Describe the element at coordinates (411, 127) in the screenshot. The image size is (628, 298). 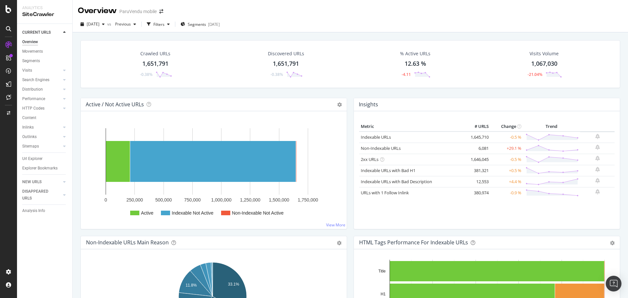
I see `th: Metric` at that location.